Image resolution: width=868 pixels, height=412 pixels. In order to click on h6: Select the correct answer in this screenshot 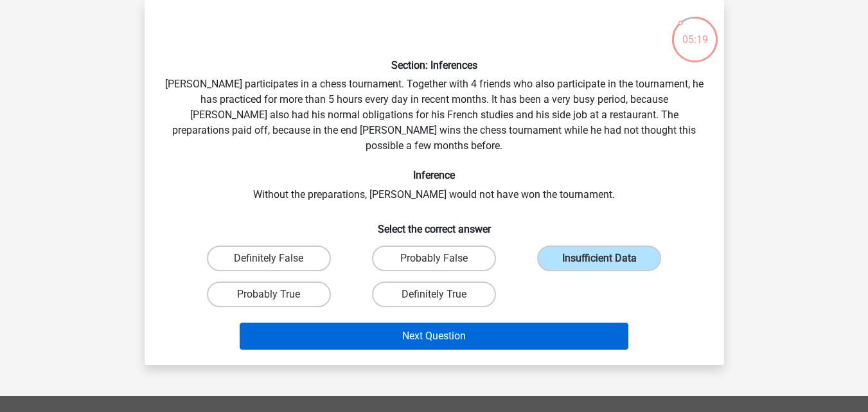, I will do `click(435, 224)`.